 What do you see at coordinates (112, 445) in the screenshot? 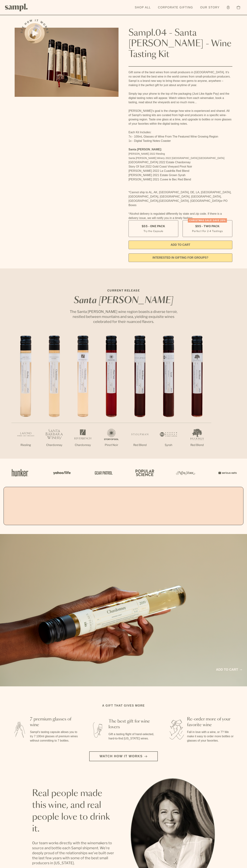
I see `p: Pinot Noir` at bounding box center [112, 445].